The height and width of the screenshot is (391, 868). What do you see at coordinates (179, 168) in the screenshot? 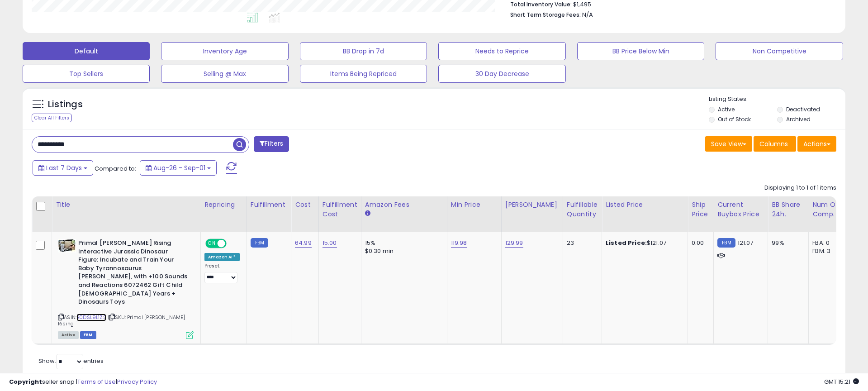
I see `span: Aug-26 - Sep-01` at bounding box center [179, 168].